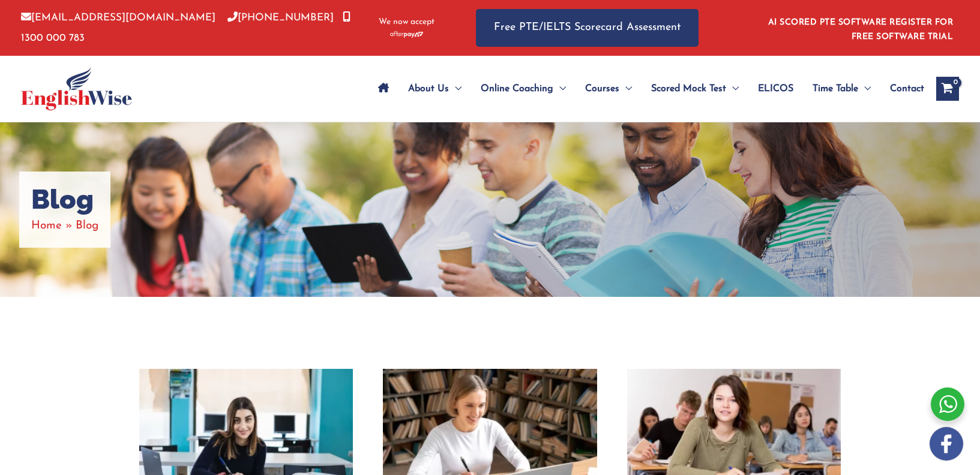  What do you see at coordinates (65, 200) in the screenshot?
I see `h1: Blog` at bounding box center [65, 200].